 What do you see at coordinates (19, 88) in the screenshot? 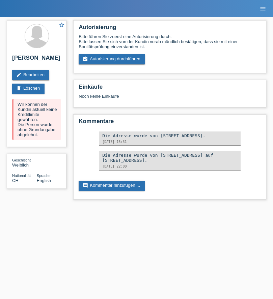
I see `i: delete` at bounding box center [19, 88].